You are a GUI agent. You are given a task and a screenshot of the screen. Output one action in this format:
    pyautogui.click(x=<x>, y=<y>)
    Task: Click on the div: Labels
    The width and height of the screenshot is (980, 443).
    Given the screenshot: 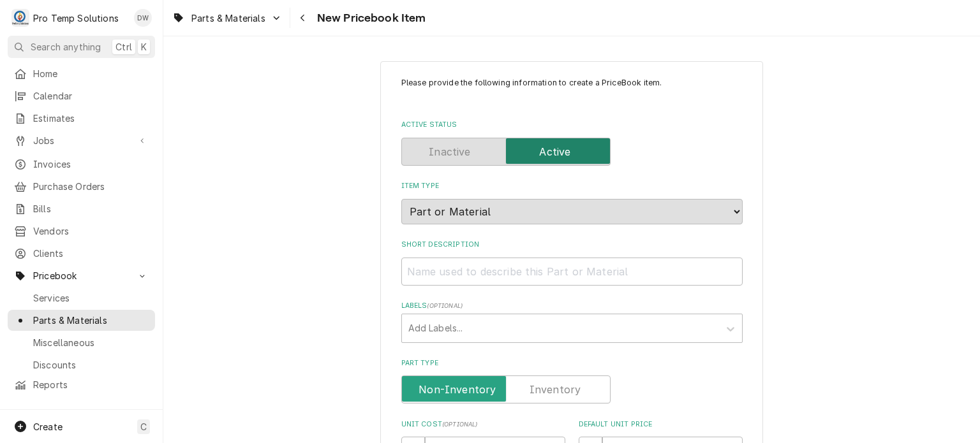 What is the action you would take?
    pyautogui.click(x=572, y=321)
    